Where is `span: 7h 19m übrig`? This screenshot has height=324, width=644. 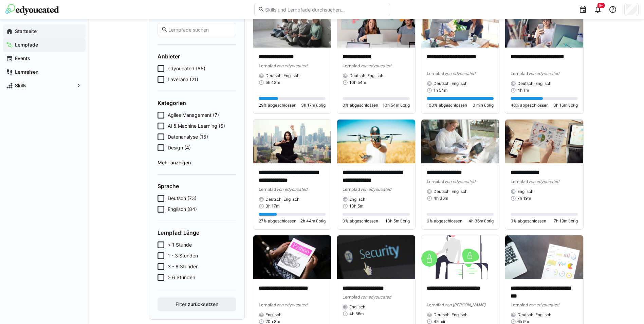 span: 7h 19m übrig is located at coordinates (566, 221).